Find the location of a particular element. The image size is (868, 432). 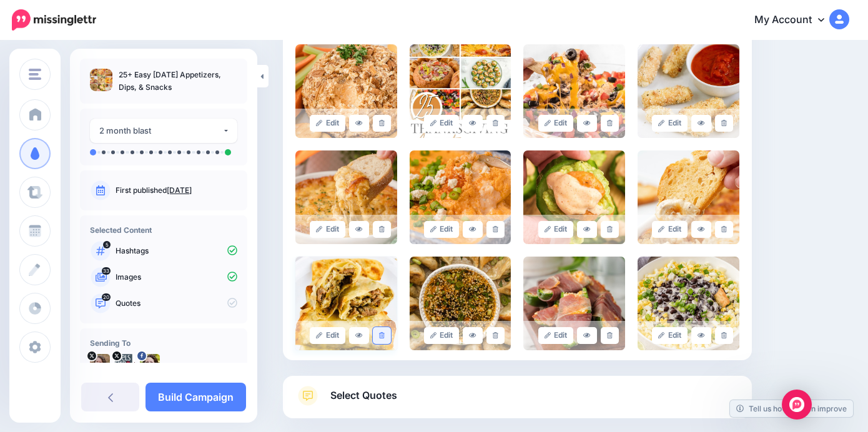

img: 3156c6f689cb26a38dea249e6eff833d_large.jpg is located at coordinates (688, 303).